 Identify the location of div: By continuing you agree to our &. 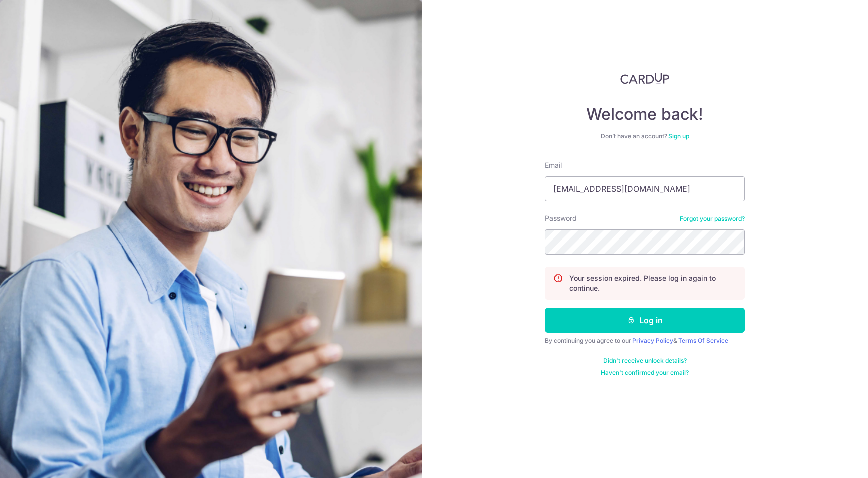
(645, 341).